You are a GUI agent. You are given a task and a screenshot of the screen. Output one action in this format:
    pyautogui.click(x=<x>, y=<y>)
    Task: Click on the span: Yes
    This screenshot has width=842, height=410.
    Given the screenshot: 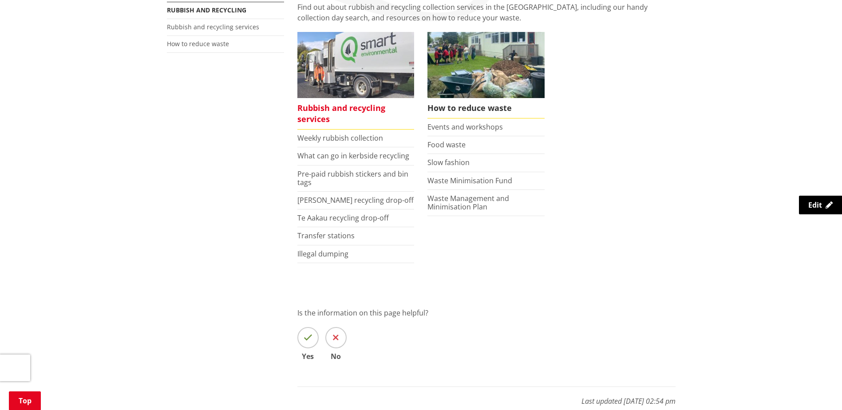 What is the action you would take?
    pyautogui.click(x=308, y=356)
    